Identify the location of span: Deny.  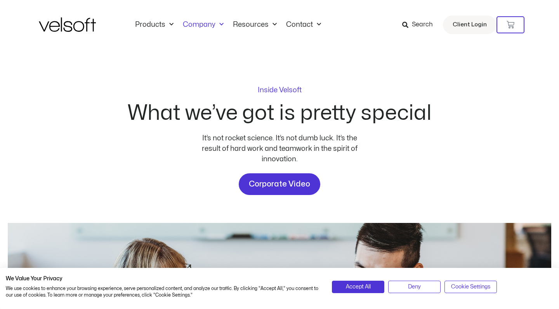
(414, 287).